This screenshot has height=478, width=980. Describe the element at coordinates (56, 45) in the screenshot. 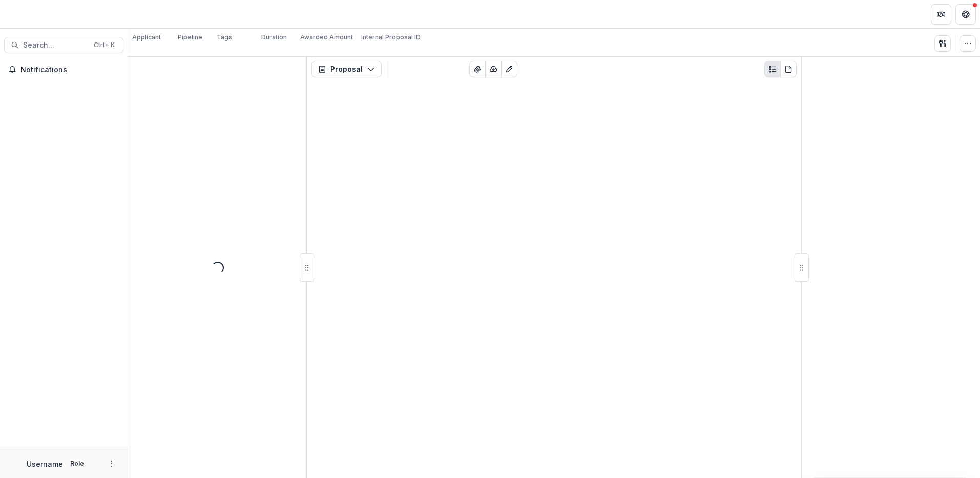

I see `span: Search...` at that location.